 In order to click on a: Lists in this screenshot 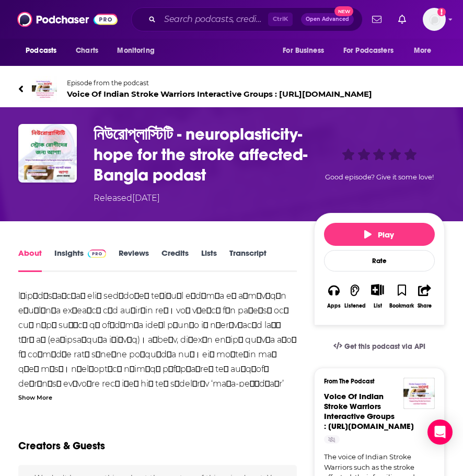, I will do `click(209, 260)`.